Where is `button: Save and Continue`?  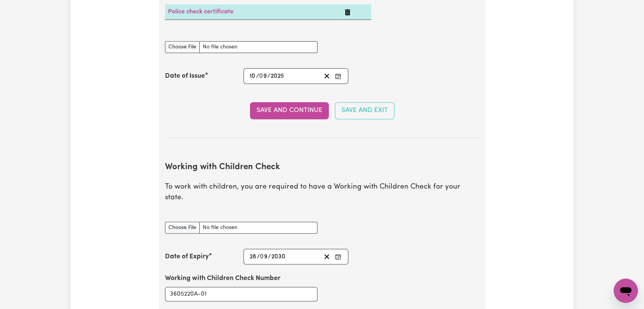 button: Save and Continue is located at coordinates (289, 111).